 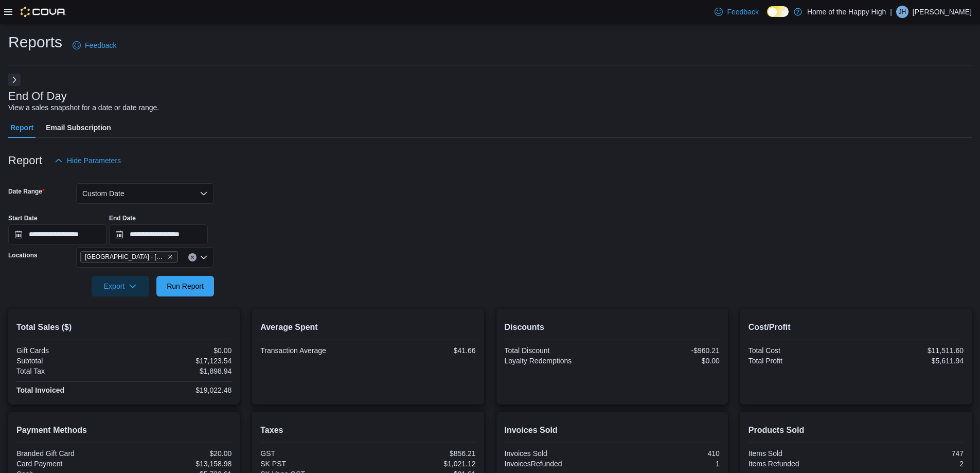 I want to click on label: Start Date, so click(x=22, y=218).